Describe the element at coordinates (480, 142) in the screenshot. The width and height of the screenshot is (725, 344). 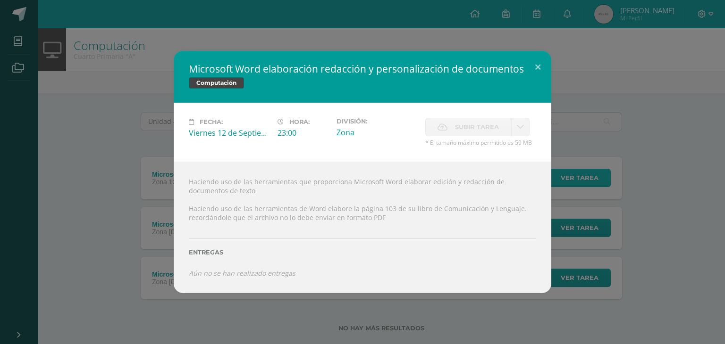
I see `span: * El tamaño máximo permitido es 50 MB` at that location.